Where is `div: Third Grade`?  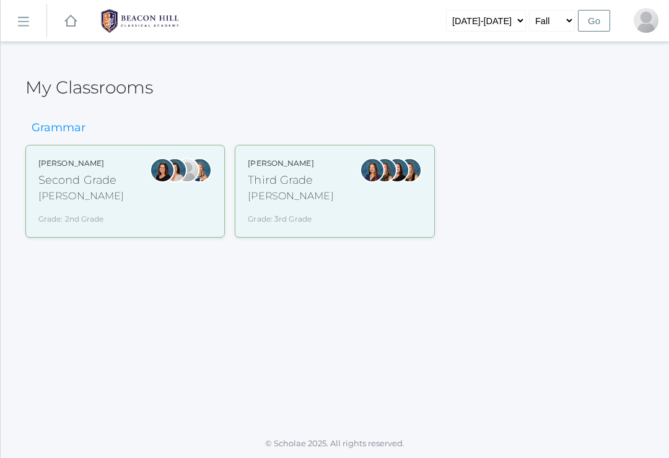
div: Third Grade is located at coordinates (291, 180).